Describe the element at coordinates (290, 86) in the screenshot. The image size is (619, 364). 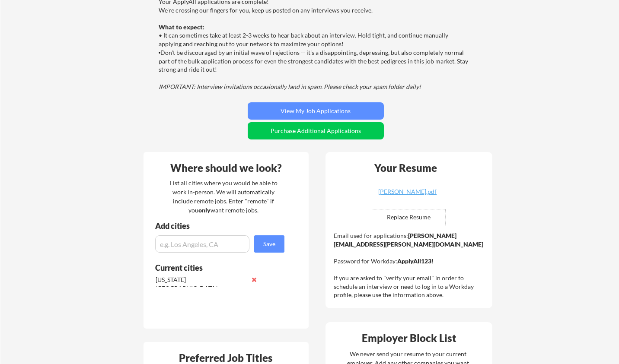
I see `em: IMPORTANT: Interview invitations occasionally land in spam. Please check your spam folder daily!` at that location.